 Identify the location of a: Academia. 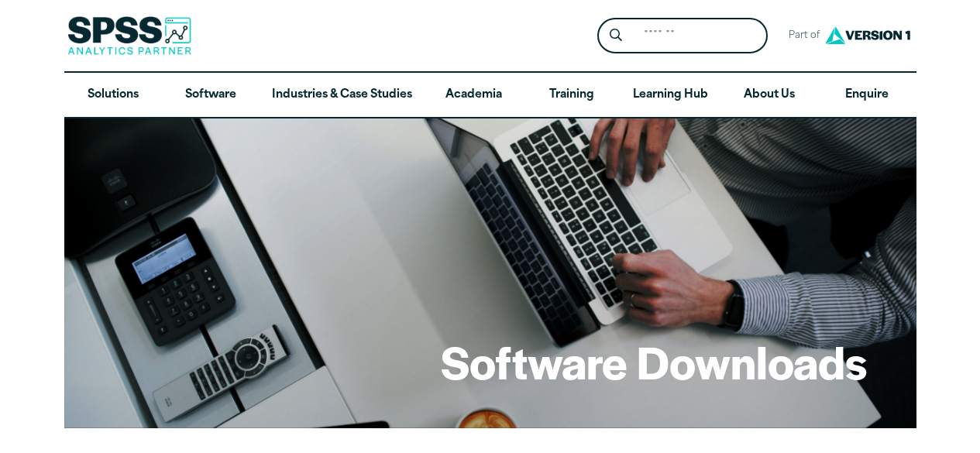
(473, 95).